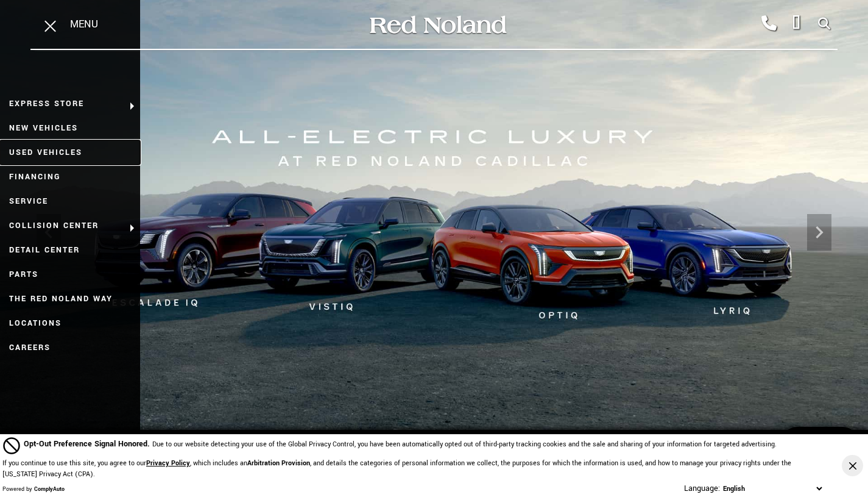 The height and width of the screenshot is (497, 868). I want to click on div: Due to our website detecting your use of the Global Privacy Control, you have been automatically ..., so click(400, 444).